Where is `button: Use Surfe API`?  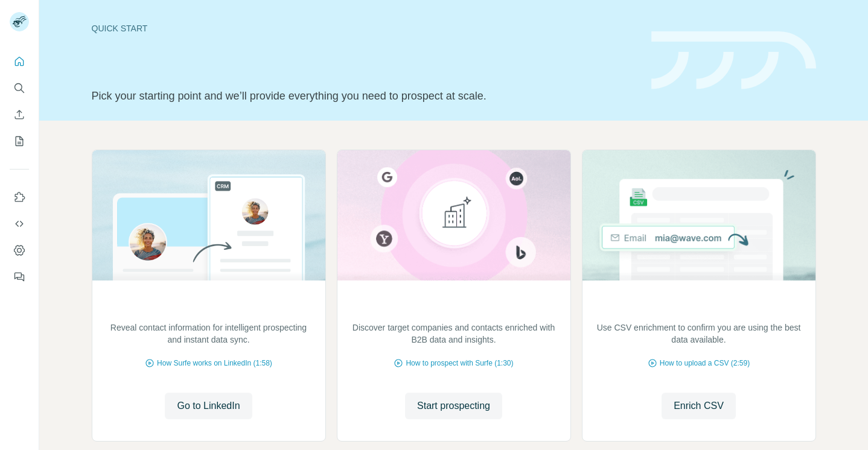 button: Use Surfe API is located at coordinates (19, 223).